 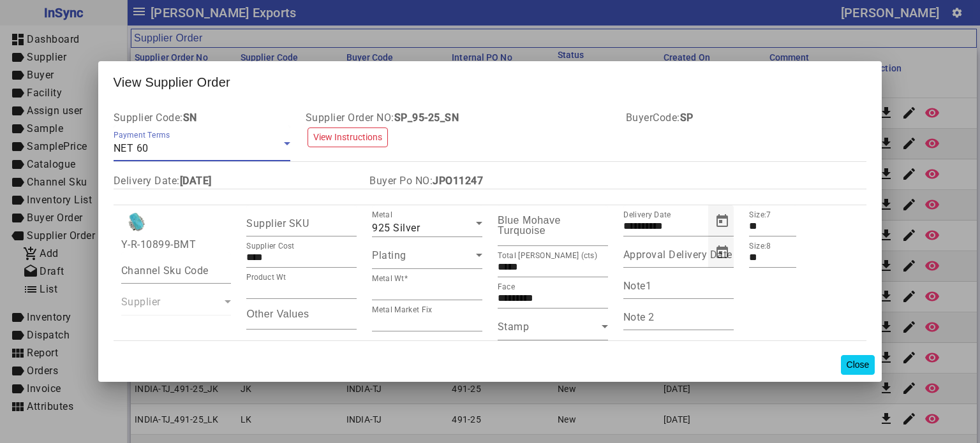 I want to click on b: SP_95-25_SN, so click(x=426, y=118).